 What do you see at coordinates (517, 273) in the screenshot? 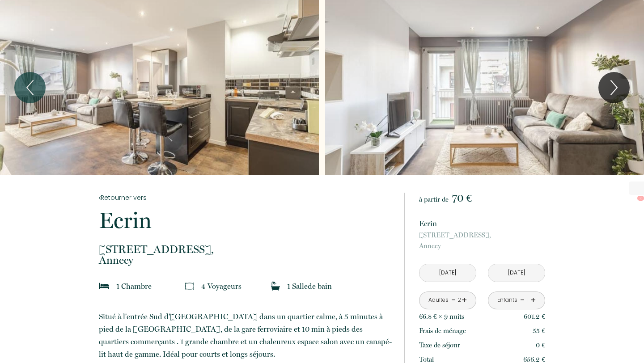
I see `input: Départ` at bounding box center [517, 273].